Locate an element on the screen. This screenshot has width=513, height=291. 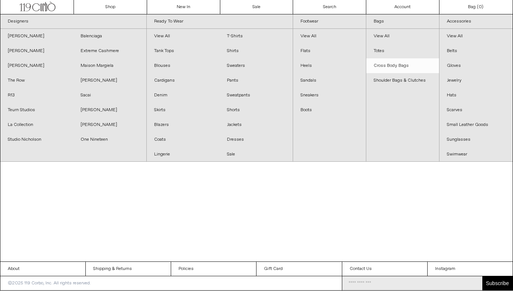
a: Coats is located at coordinates (183, 140).